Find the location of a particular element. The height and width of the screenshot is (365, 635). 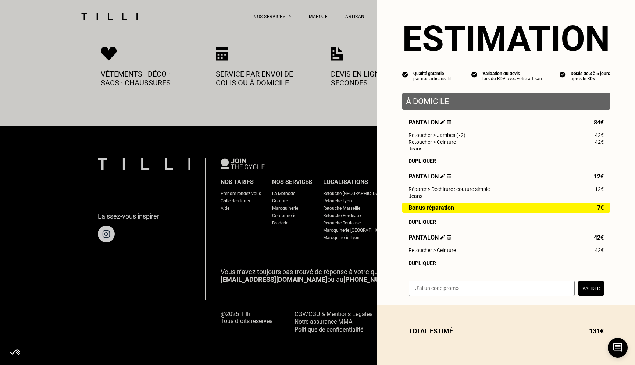

span: 131€ is located at coordinates (597, 331).